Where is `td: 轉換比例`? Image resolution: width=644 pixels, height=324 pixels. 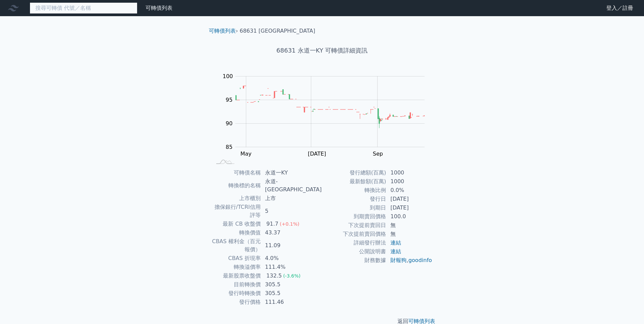
td: 轉換比例 is located at coordinates (354, 190).